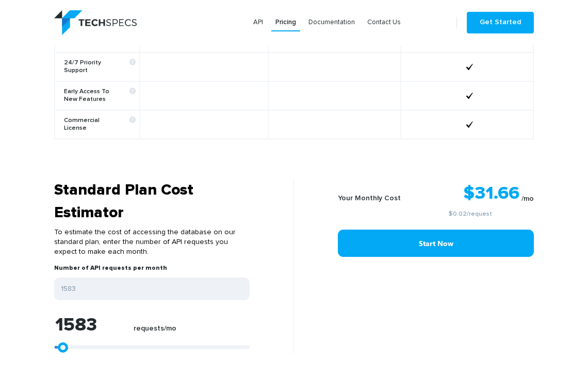 The image size is (588, 365). Describe the element at coordinates (458, 214) in the screenshot. I see `a: $0.02` at that location.